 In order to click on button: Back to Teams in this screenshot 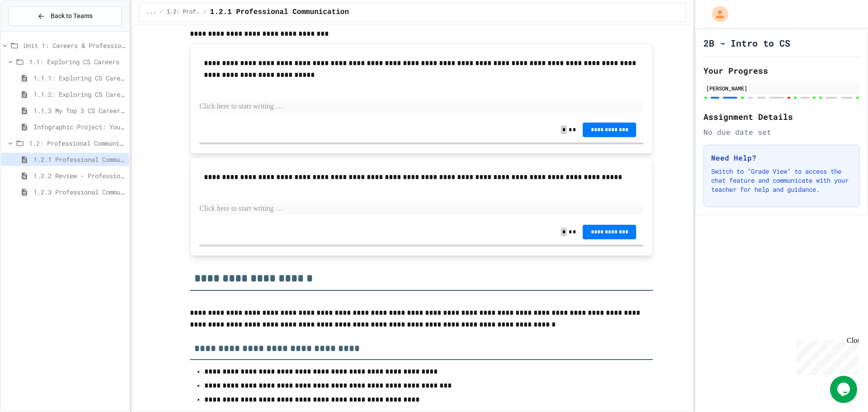, I will do `click(65, 16)`.